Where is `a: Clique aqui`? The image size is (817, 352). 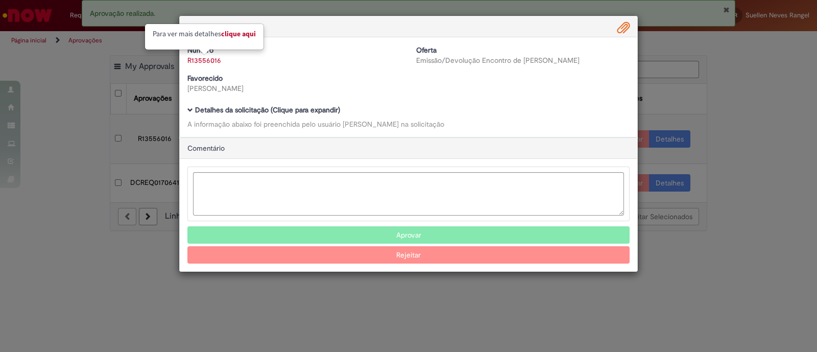 a: Clique aqui is located at coordinates (238, 34).